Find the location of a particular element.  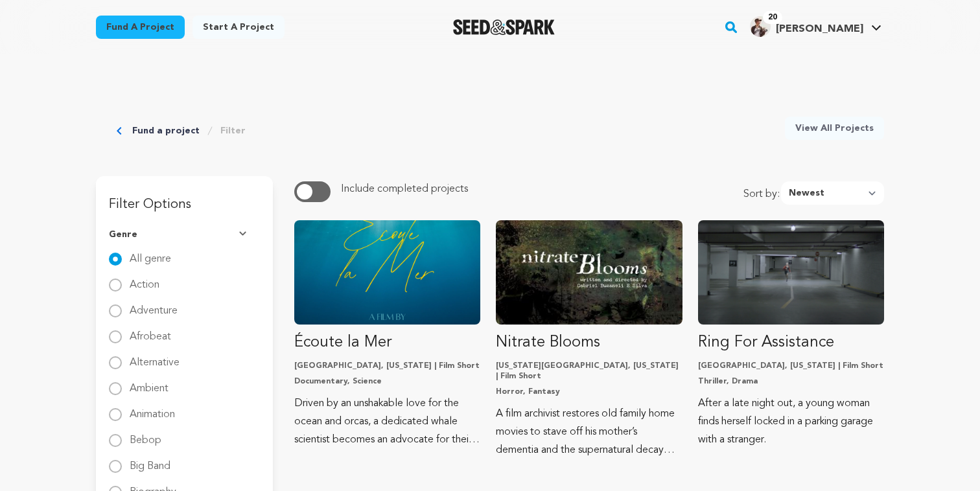

label: Bebop is located at coordinates (145, 436).